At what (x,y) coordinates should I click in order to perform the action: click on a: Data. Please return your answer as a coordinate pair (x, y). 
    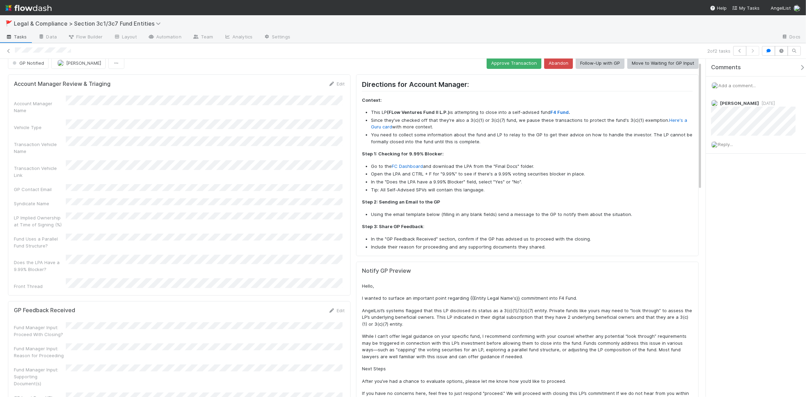
    Looking at the image, I should click on (47, 37).